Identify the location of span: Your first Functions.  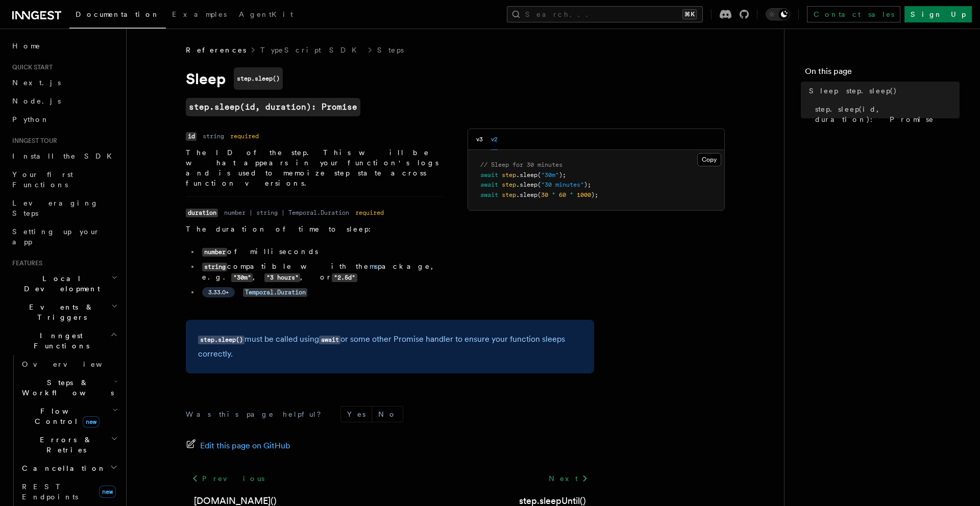
(42, 180).